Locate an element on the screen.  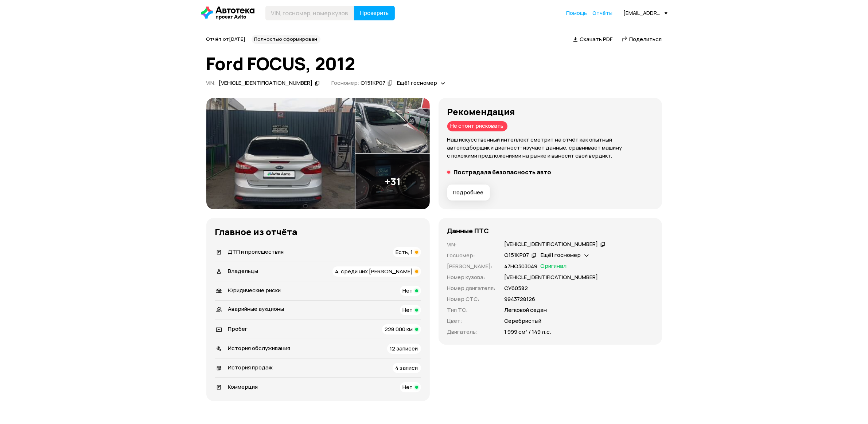
span: 12 записей is located at coordinates (404, 348).